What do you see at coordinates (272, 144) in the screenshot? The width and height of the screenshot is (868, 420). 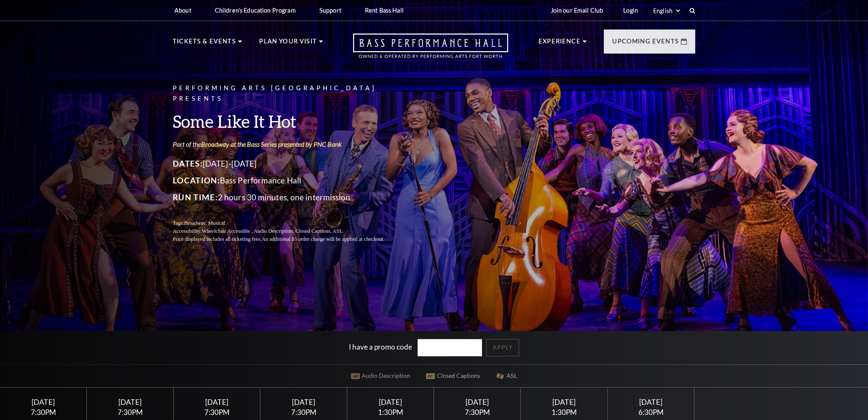 I see `a: Broadway at the Bass Series presented by PNC Bank` at bounding box center [272, 144].